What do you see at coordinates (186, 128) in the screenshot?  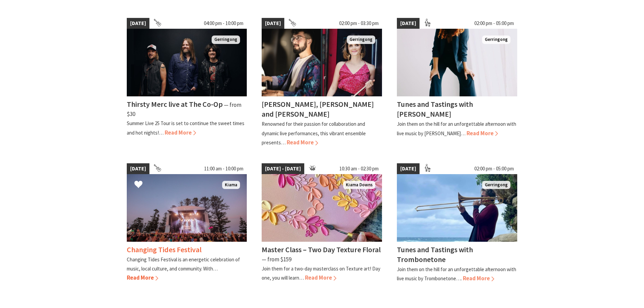 I see `p: Summer Live 25 Tour is set to continue the sweet times and hot nights!…` at bounding box center [186, 128].